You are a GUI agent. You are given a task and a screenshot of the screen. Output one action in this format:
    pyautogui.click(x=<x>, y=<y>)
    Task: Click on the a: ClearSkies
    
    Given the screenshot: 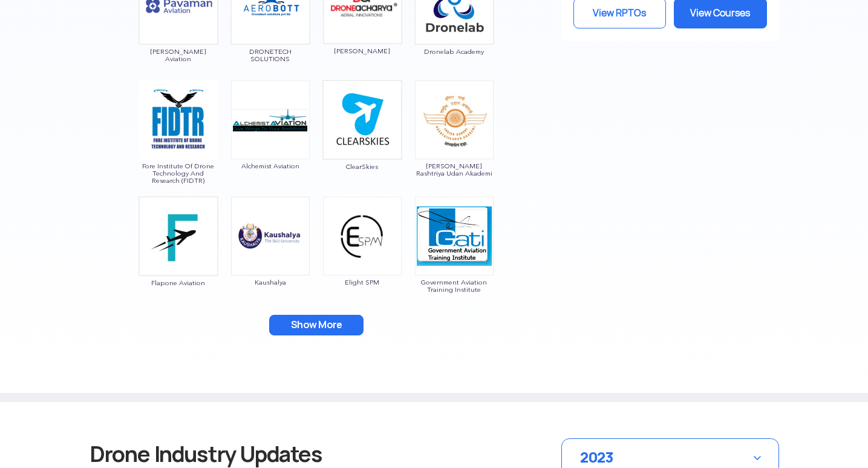 What is the action you would take?
    pyautogui.click(x=363, y=142)
    